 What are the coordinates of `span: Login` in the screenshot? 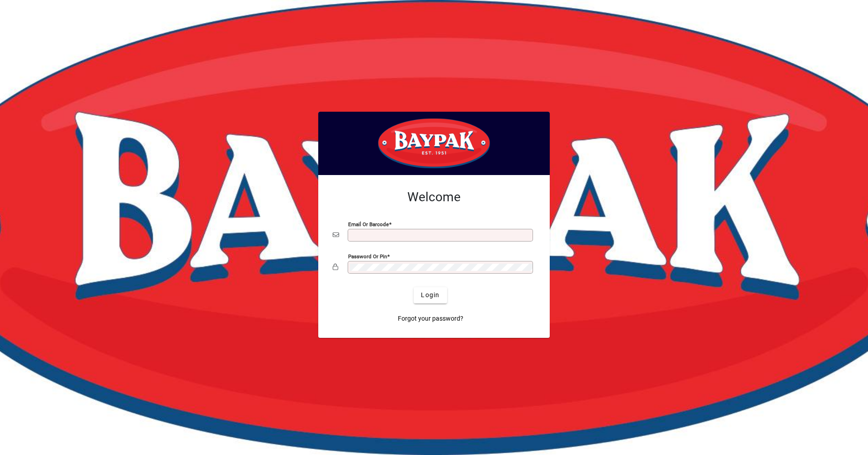 It's located at (430, 295).